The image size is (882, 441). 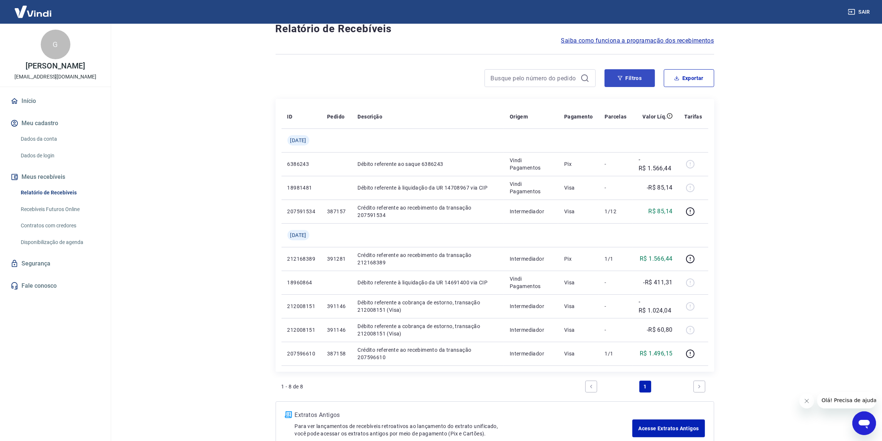 What do you see at coordinates (336, 117) in the screenshot?
I see `p: Pedido` at bounding box center [336, 117].